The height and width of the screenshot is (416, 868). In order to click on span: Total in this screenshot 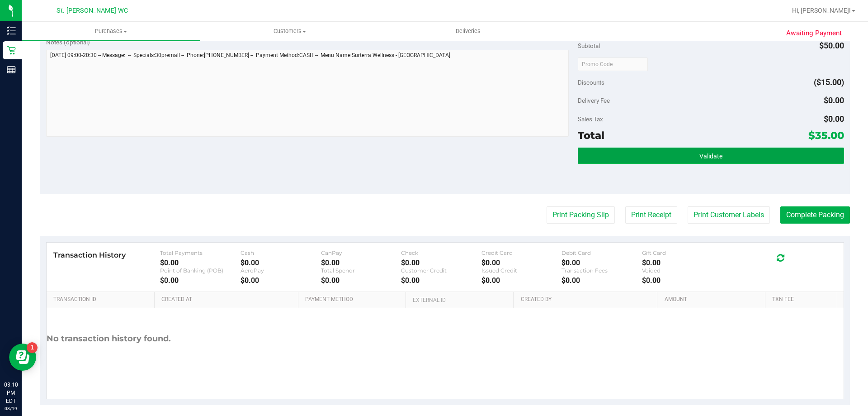, I will do `click(591, 135)`.